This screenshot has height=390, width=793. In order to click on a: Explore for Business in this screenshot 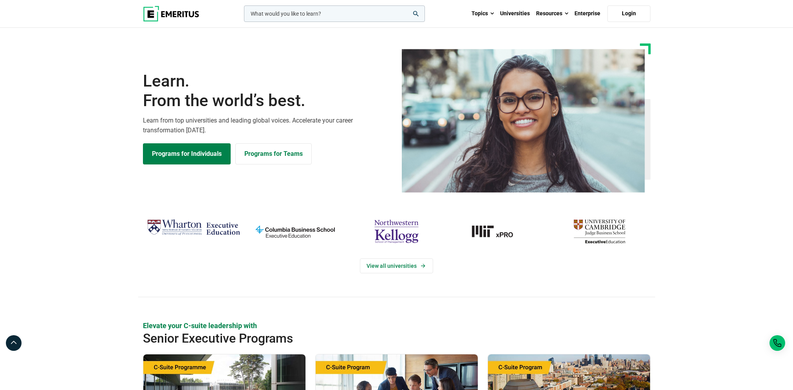, I will do `click(273, 154)`.